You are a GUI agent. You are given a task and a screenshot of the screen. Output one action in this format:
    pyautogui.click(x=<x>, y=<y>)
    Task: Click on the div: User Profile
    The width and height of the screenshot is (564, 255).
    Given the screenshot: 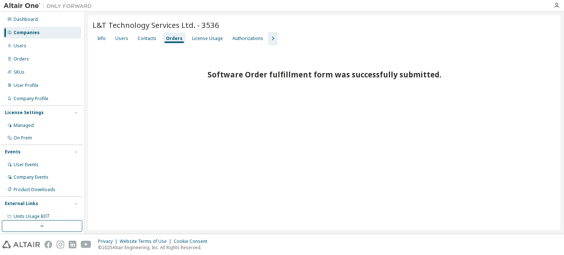 What is the action you would take?
    pyautogui.click(x=26, y=86)
    